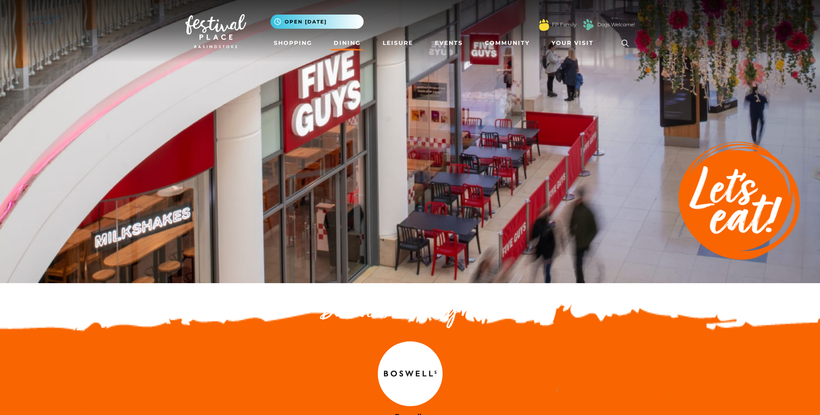  Describe the element at coordinates (448, 43) in the screenshot. I see `a: Events` at that location.